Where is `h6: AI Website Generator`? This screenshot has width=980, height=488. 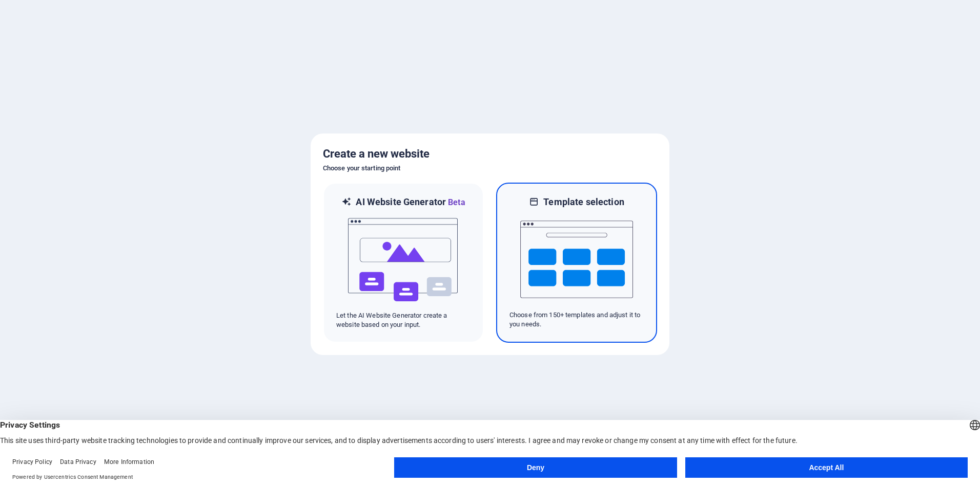
h6: AI Website Generator is located at coordinates (410, 203).